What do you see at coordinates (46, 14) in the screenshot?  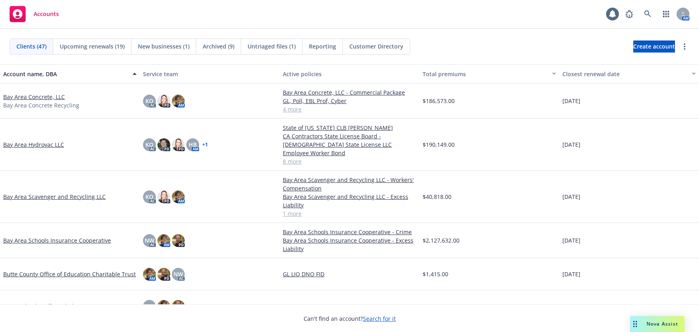 I see `span: Accounts` at bounding box center [46, 14].